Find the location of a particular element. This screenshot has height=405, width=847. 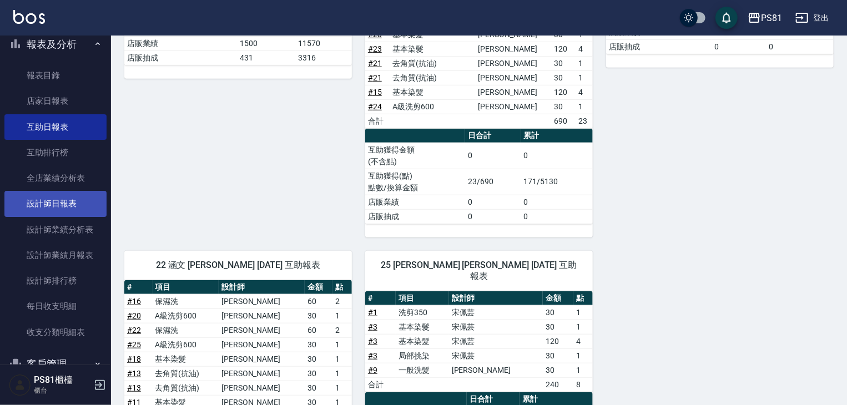

h5: PS81櫃檯 is located at coordinates (62, 380).